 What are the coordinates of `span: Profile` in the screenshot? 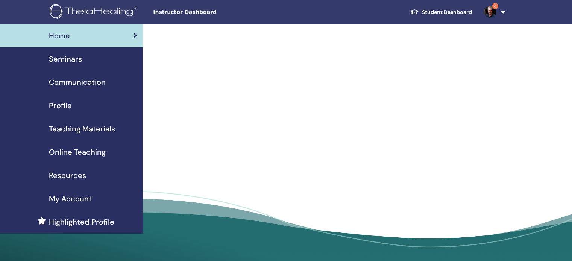 It's located at (60, 106).